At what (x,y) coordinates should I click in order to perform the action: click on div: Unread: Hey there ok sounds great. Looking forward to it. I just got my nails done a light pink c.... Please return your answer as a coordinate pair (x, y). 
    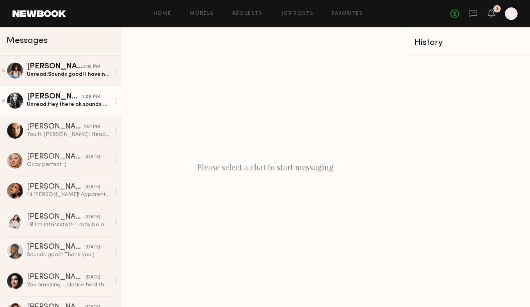
    Looking at the image, I should click on (68, 104).